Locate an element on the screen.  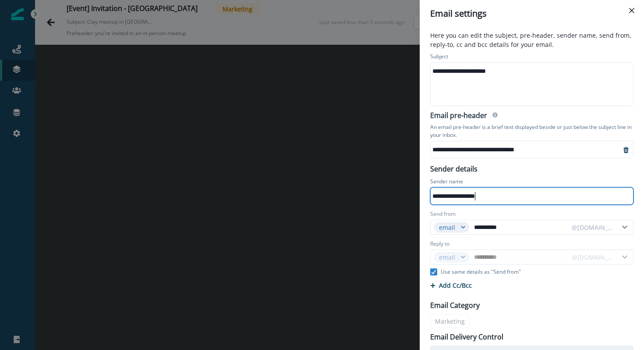
p: An email pre-header is a brief text displayed beside or just below the subject line in your inbox. is located at coordinates (532, 131).